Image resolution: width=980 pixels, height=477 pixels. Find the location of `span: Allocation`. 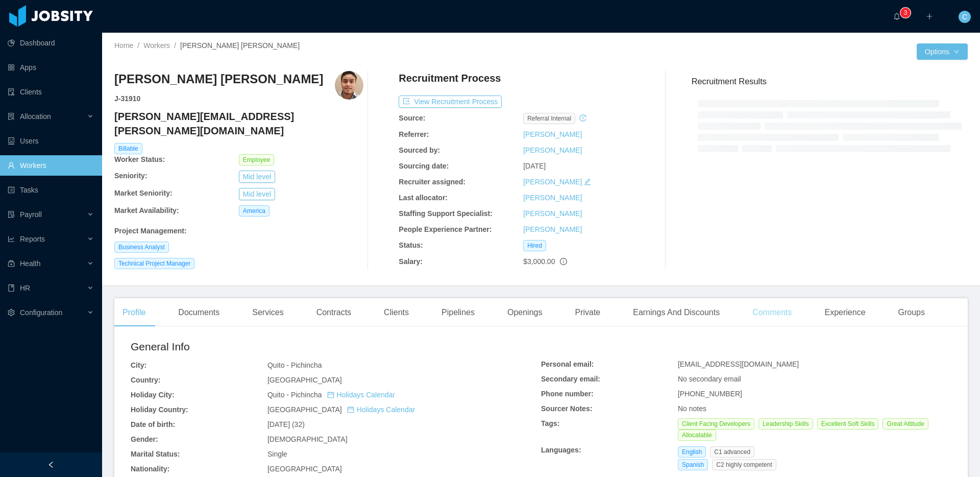

span: Allocation is located at coordinates (35, 116).